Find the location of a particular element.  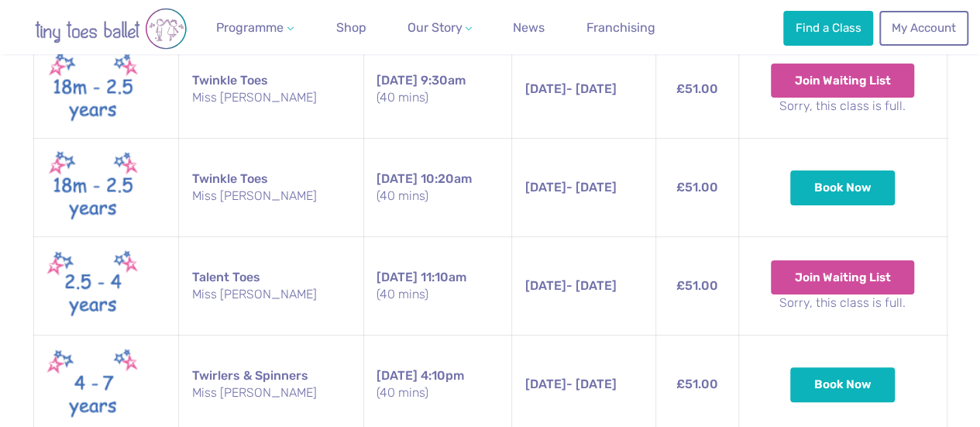

span: Franchising is located at coordinates (620, 27).